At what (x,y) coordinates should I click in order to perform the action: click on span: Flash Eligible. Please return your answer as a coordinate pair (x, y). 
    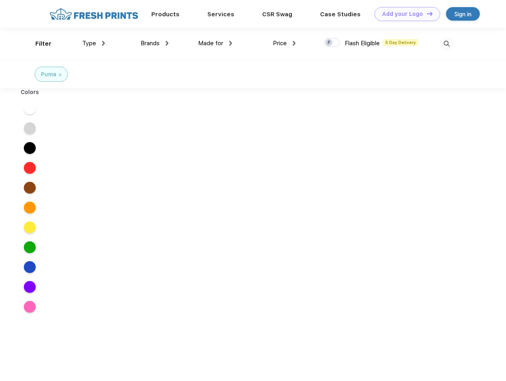
    Looking at the image, I should click on (362, 43).